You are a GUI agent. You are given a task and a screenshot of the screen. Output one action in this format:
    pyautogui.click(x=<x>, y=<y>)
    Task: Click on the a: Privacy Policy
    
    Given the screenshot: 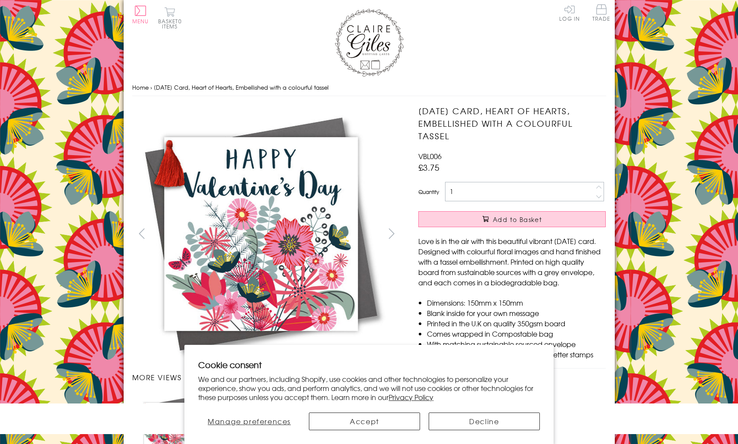 What is the action you would take?
    pyautogui.click(x=411, y=397)
    